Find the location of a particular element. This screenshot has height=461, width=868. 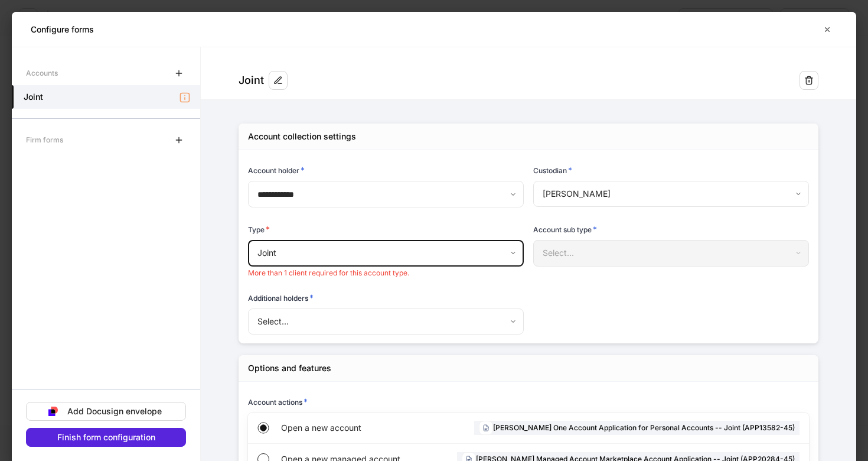

h5: Configure forms is located at coordinates (62, 30).